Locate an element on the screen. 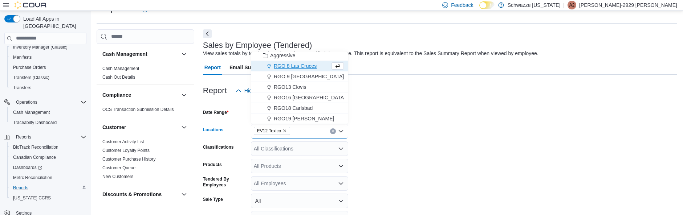  button: Manifests is located at coordinates (48, 57).